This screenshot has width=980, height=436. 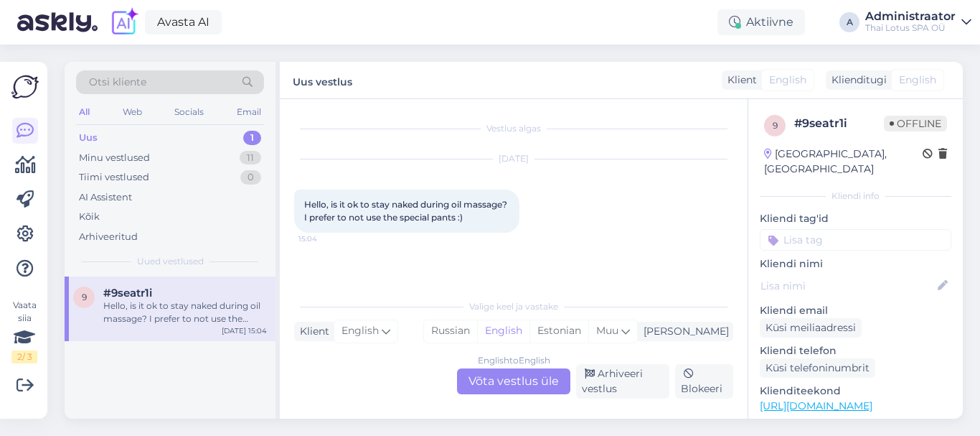 What do you see at coordinates (250, 158) in the screenshot?
I see `div: 11` at bounding box center [250, 158].